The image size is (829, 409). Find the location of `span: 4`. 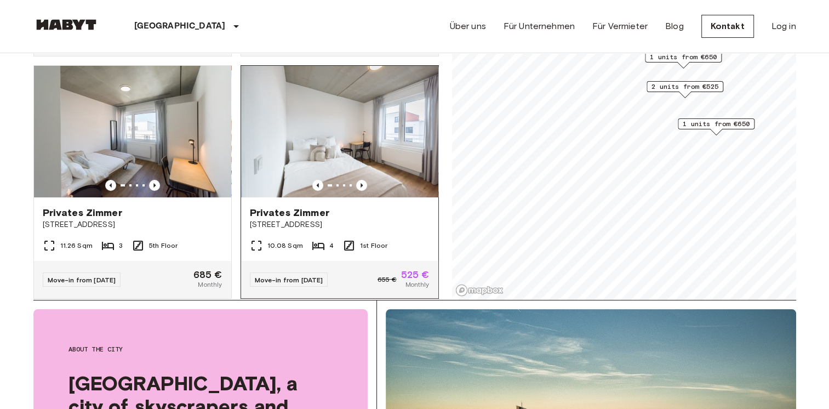

span: 4 is located at coordinates (332, 246).